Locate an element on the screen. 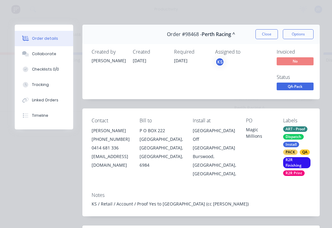 The image size is (332, 228). div: KS is located at coordinates (220, 62).